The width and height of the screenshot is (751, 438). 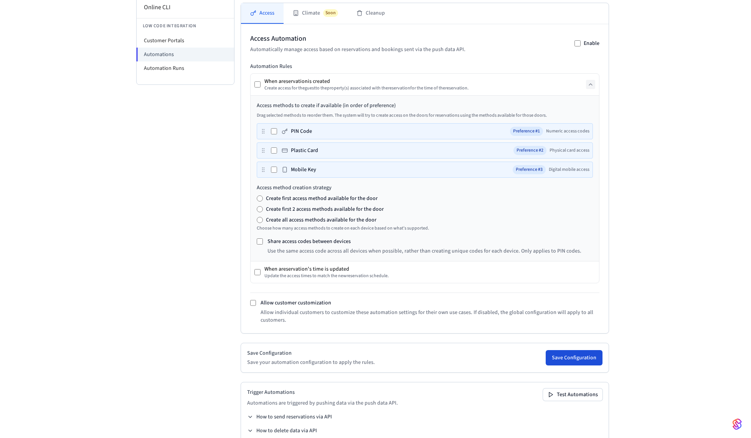 I want to click on label: Create first access method available for the door, so click(x=321, y=198).